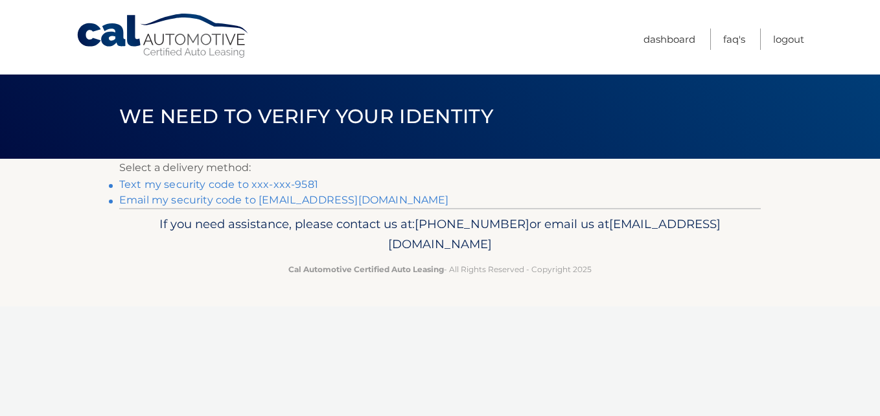  What do you see at coordinates (440, 168) in the screenshot?
I see `p: Select a delivery method:` at bounding box center [440, 168].